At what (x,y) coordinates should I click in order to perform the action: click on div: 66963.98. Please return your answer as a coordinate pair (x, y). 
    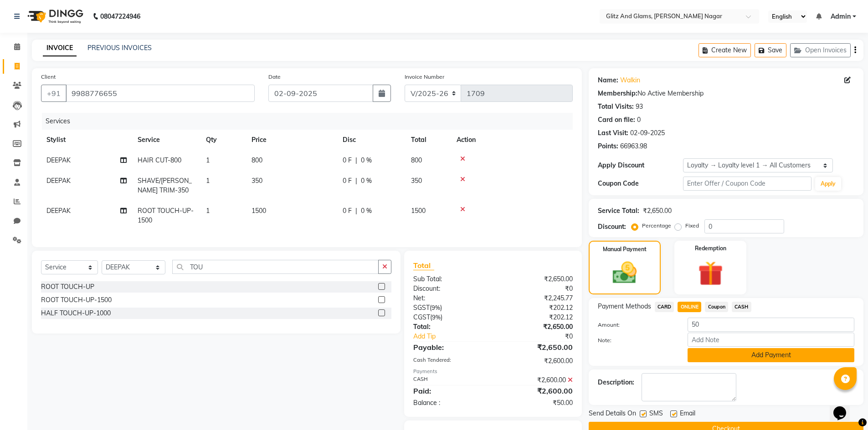
    Looking at the image, I should click on (634, 146).